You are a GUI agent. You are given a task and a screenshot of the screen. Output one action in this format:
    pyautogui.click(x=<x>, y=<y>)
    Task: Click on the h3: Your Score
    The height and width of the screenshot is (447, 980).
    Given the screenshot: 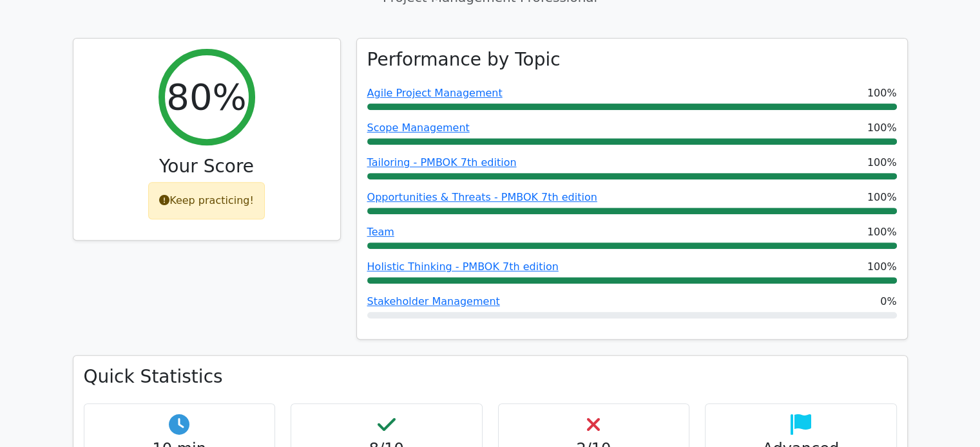 What is the action you would take?
    pyautogui.click(x=207, y=167)
    